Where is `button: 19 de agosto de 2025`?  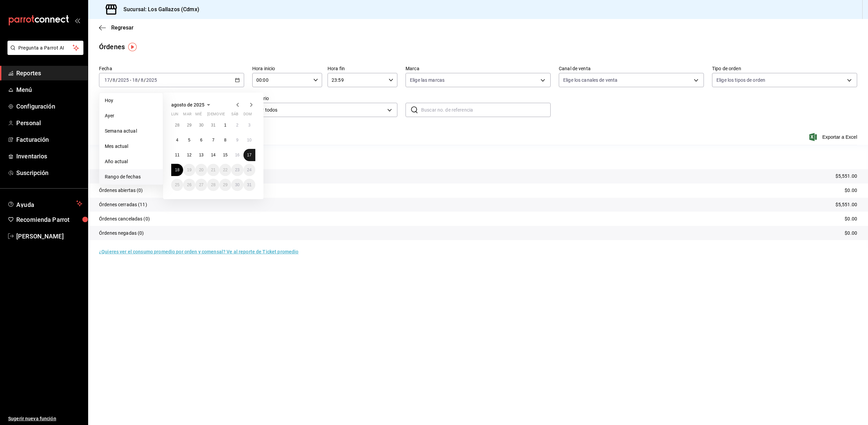
button: 19 de agosto de 2025 is located at coordinates (189, 170).